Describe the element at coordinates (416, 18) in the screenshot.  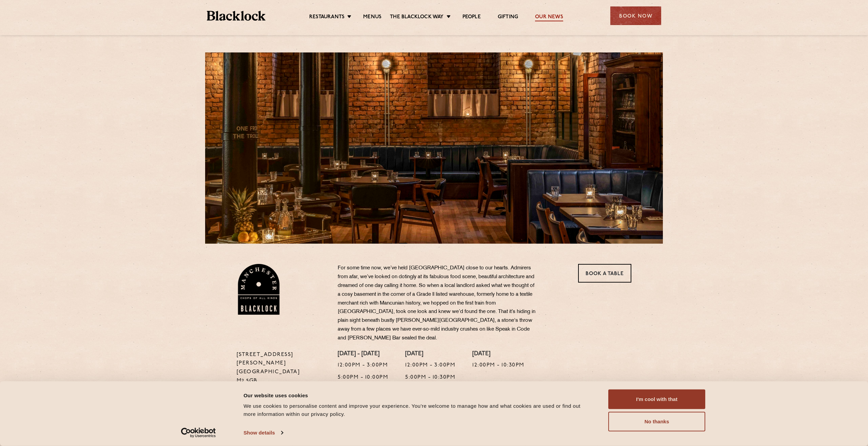
I see `a: The Blacklock Way` at that location.